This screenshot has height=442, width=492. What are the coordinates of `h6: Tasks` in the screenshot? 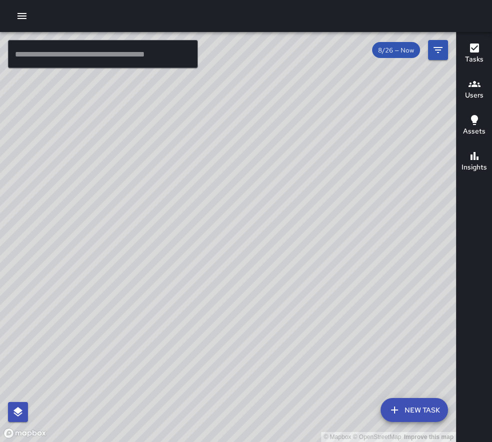 It's located at (474, 59).